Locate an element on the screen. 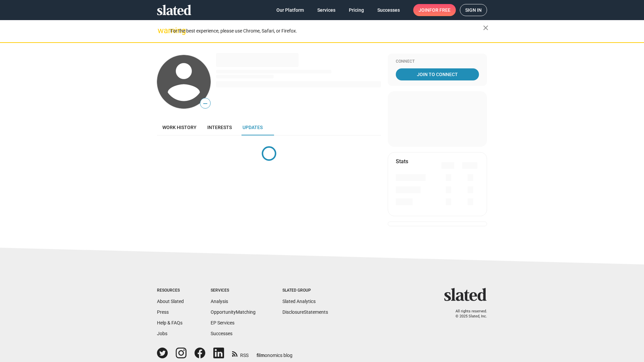  span: Updates is located at coordinates (252, 127).